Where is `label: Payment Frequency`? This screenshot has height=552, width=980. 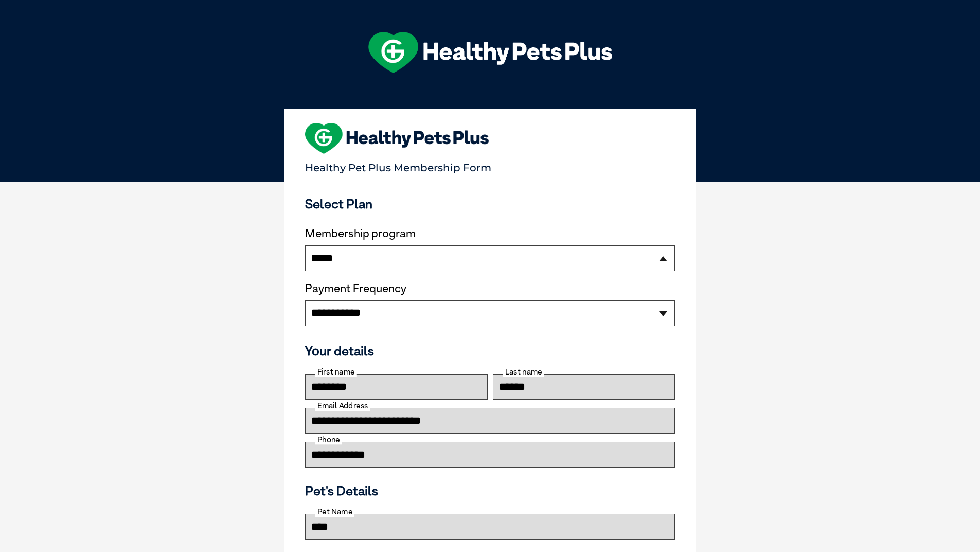
label: Payment Frequency is located at coordinates (355, 288).